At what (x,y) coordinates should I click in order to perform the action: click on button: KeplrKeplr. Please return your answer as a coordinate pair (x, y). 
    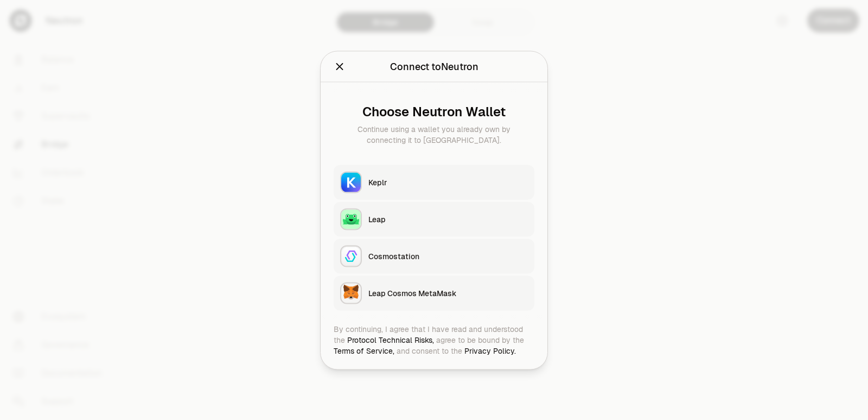
    Looking at the image, I should click on (434, 182).